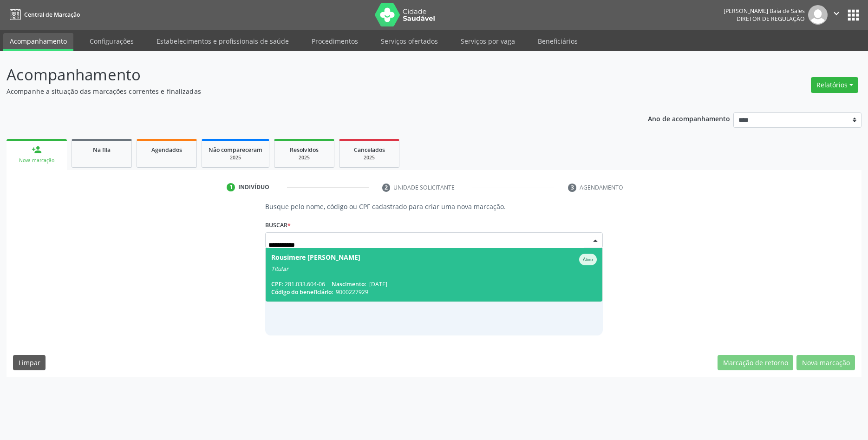  What do you see at coordinates (306, 75) in the screenshot?
I see `p: Acompanhamento` at bounding box center [306, 75].